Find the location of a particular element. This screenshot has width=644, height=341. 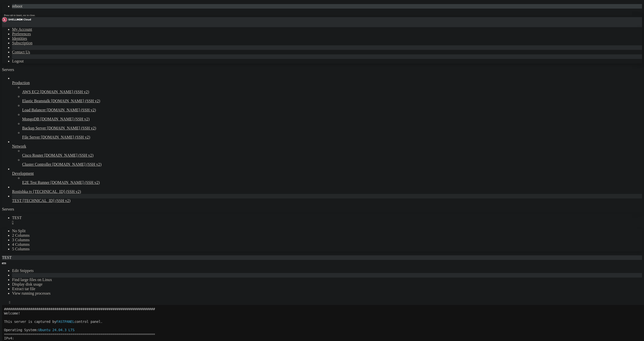

a: Servers is located at coordinates (18, 70).